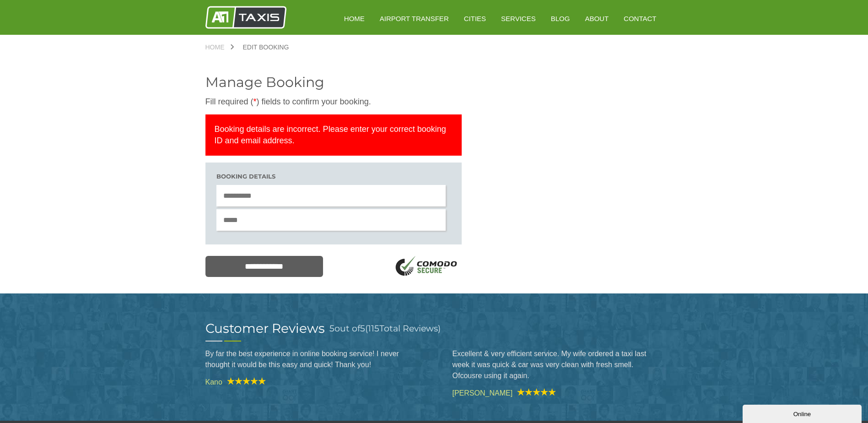 This screenshot has width=868, height=423. I want to click on h3: Booking details, so click(333, 176).